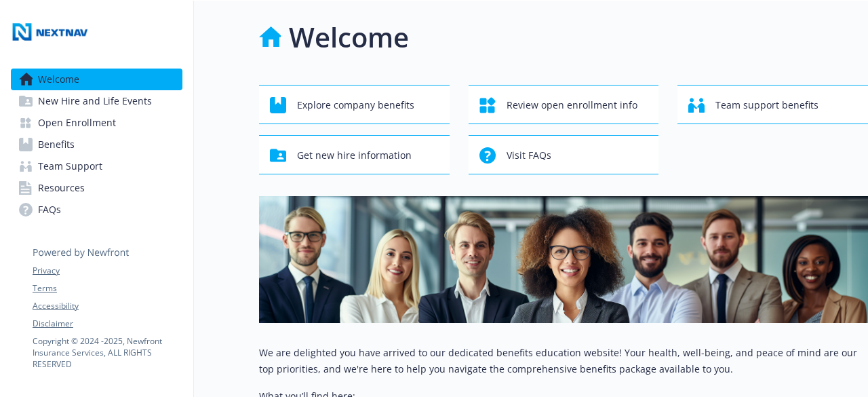 The height and width of the screenshot is (397, 868). I want to click on span: New Hire and Life Events, so click(95, 101).